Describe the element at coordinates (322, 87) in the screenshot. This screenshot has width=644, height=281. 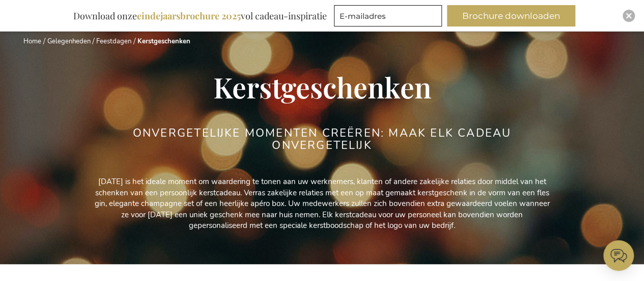
I see `span: Kerstgeschenken` at that location.